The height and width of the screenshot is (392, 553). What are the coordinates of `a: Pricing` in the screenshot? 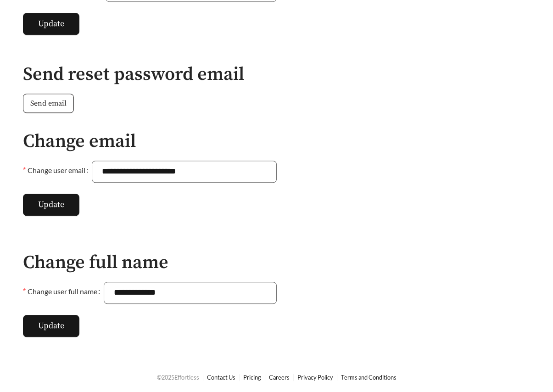 It's located at (252, 377).